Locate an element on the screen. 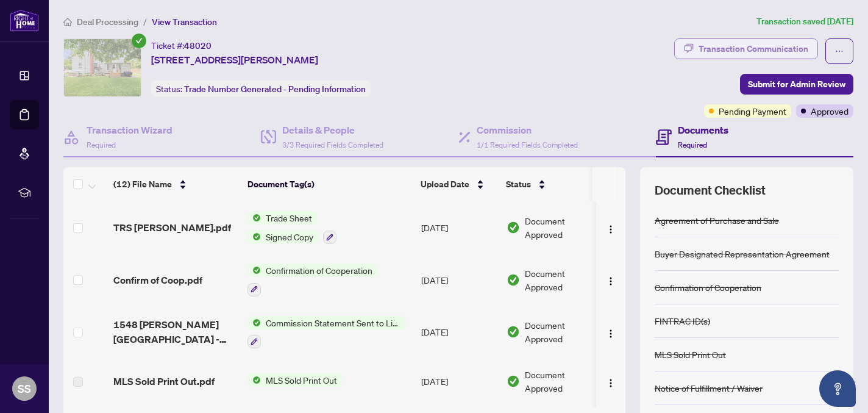  button: Status IconCommission Statement Sent to Listing Brokerage is located at coordinates (326, 332).